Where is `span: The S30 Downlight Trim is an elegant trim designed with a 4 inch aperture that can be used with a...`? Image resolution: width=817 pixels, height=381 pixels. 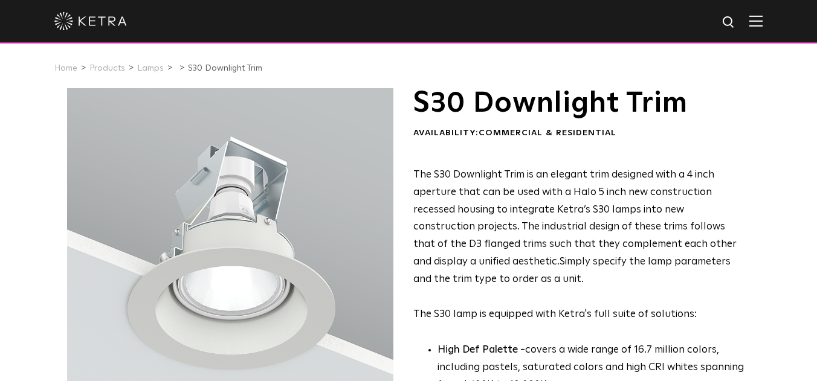 span: The S30 Downlight Trim is an elegant trim designed with a 4 inch aperture that can be used with a... is located at coordinates (575, 218).